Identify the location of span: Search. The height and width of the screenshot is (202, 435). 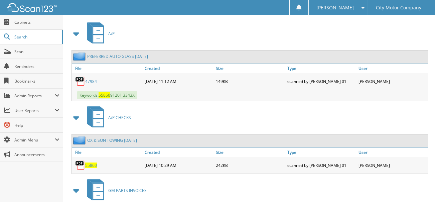
(36, 37).